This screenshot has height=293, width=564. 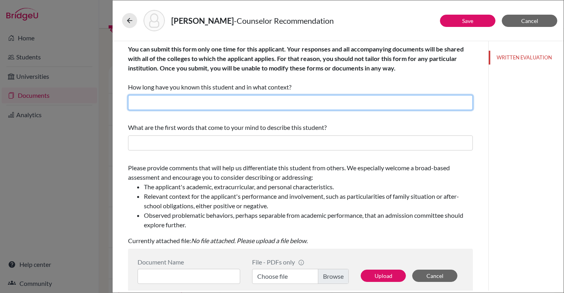 What do you see at coordinates (301, 263) in the screenshot?
I see `span: info` at bounding box center [301, 263].